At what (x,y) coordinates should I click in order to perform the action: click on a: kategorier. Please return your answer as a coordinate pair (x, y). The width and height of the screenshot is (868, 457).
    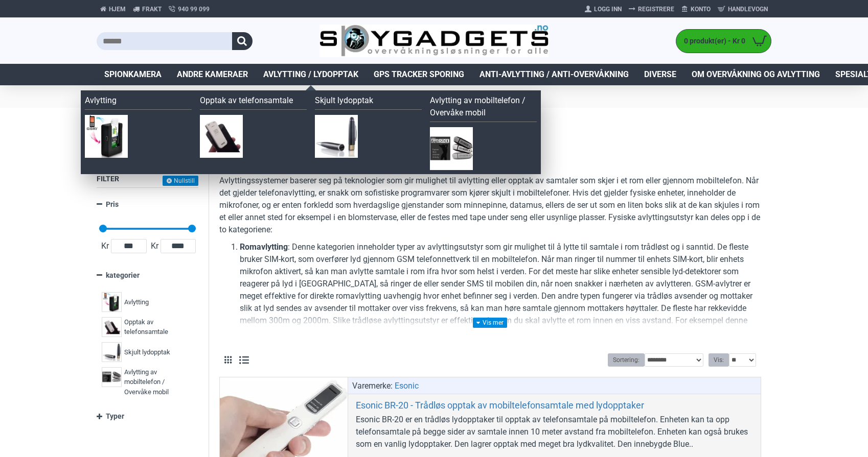
    Looking at the image, I should click on (147, 276).